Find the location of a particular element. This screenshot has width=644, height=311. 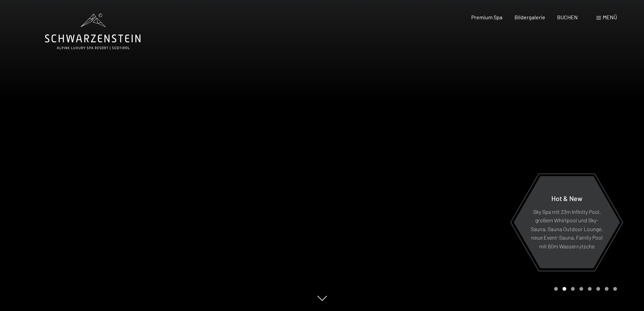

div: Carousel Page 4 is located at coordinates (581, 289).